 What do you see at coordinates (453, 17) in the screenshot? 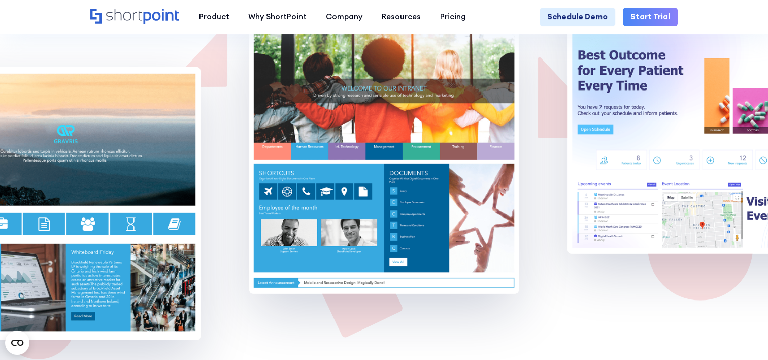
I see `div: Pricing` at bounding box center [453, 17].